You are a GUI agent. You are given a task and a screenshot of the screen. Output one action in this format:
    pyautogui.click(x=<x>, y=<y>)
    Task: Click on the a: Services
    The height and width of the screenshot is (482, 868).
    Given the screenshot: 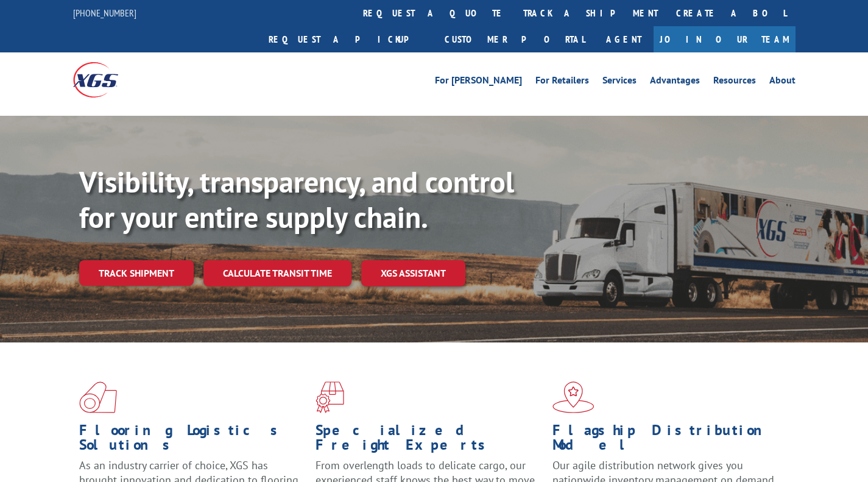 What is the action you would take?
    pyautogui.click(x=620, y=82)
    